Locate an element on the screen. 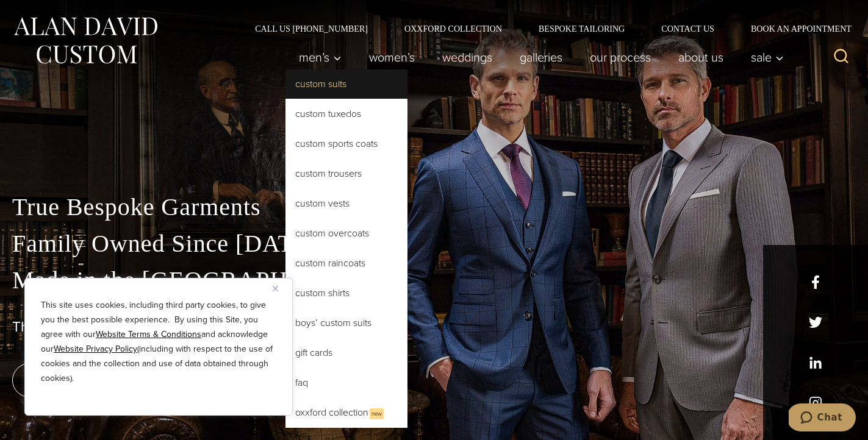  a: Website Terms & Conditions is located at coordinates (148, 334).